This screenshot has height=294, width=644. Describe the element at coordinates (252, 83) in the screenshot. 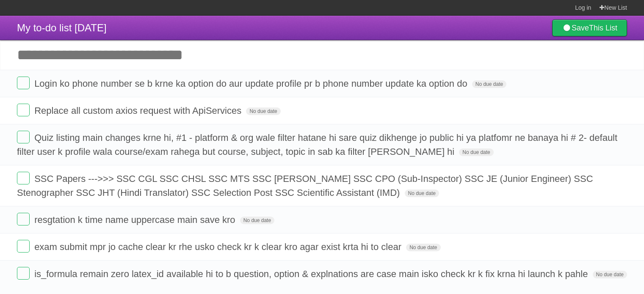

I see `span: Login ko phone number se b krne ka option do aur update profile pr b phone number update ka optio...` at that location.